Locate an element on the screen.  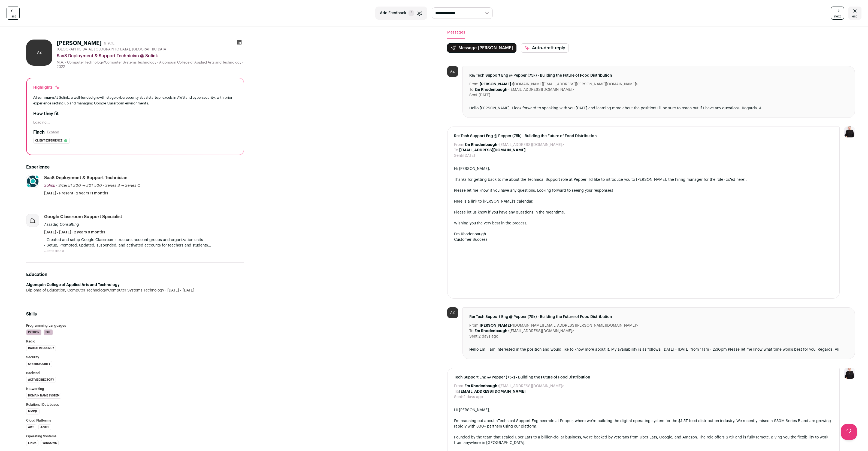
h2: Experience is located at coordinates (135, 167).